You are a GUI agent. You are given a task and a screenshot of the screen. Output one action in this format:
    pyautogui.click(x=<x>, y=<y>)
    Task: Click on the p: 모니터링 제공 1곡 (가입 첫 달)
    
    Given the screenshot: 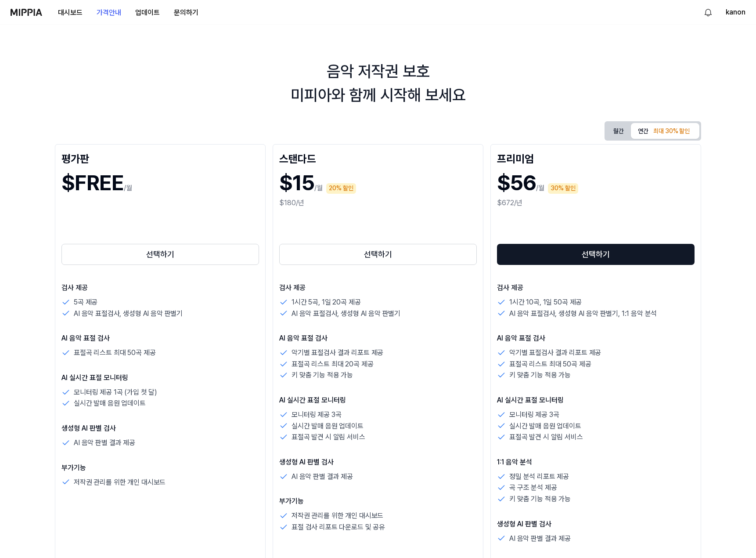 What is the action you would take?
    pyautogui.click(x=115, y=392)
    